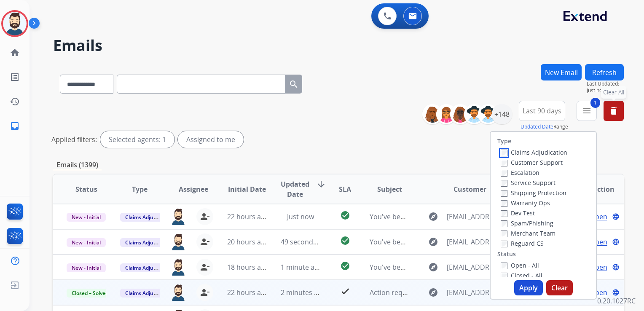  I want to click on h2: Emails, so click(338, 45).